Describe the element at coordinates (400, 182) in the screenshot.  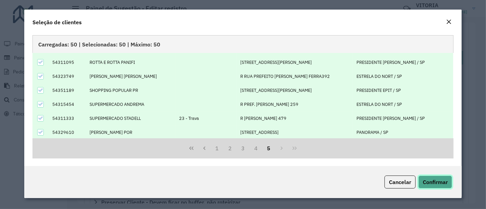
I see `button: Cancelar` at that location.